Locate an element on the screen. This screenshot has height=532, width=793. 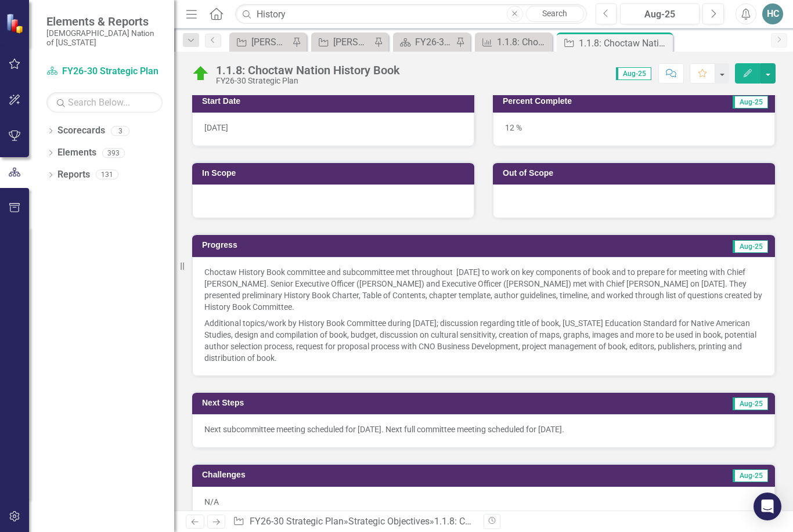
a: Search is located at coordinates (555, 14).